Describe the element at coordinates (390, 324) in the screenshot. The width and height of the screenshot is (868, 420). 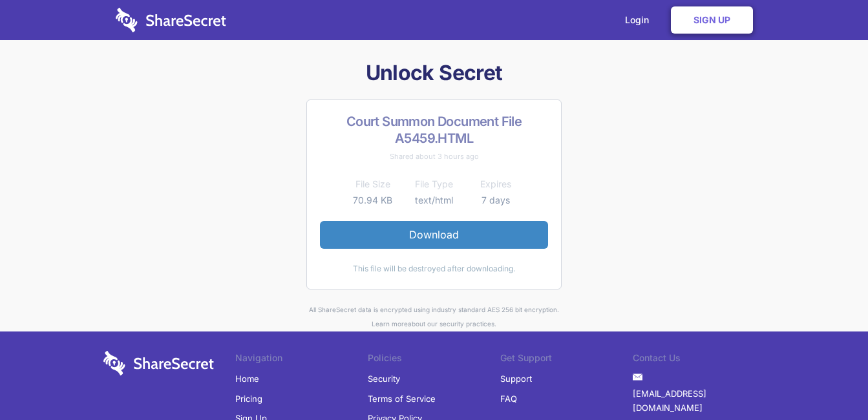
I see `a: Learn more` at that location.